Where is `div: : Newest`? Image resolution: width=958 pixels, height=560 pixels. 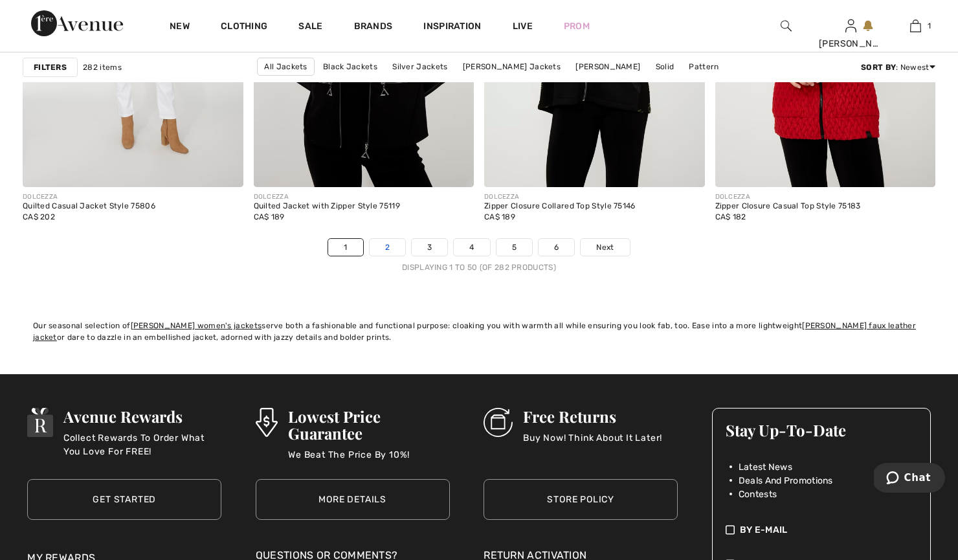
div: : Newest is located at coordinates (898, 67).